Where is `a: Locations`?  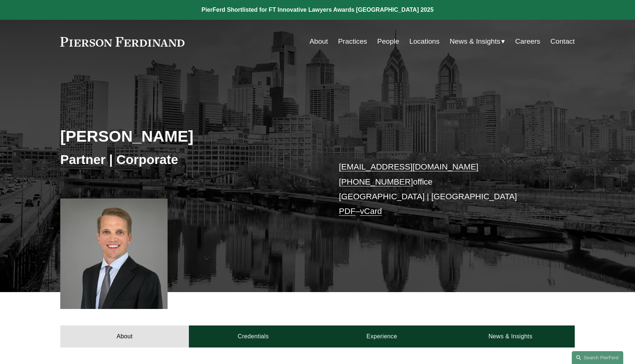 a: Locations is located at coordinates (424, 41).